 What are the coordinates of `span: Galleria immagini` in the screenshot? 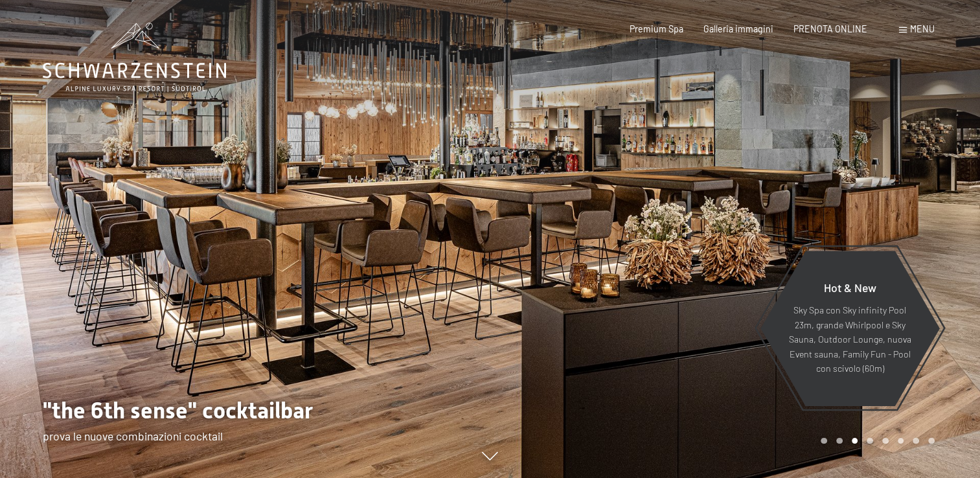 It's located at (738, 29).